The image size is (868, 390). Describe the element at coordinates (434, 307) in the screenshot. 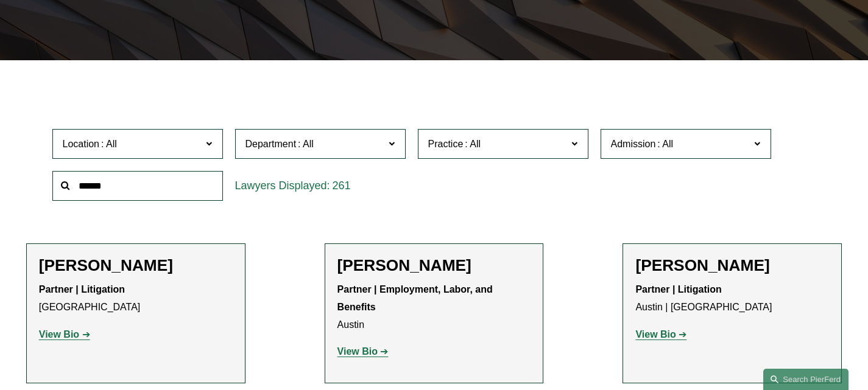

I see `p: Austin` at that location.